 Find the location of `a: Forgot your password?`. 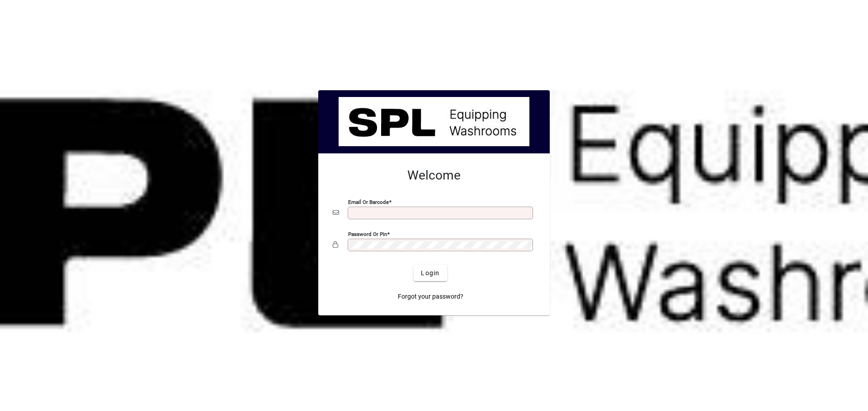

a: Forgot your password? is located at coordinates (430, 297).